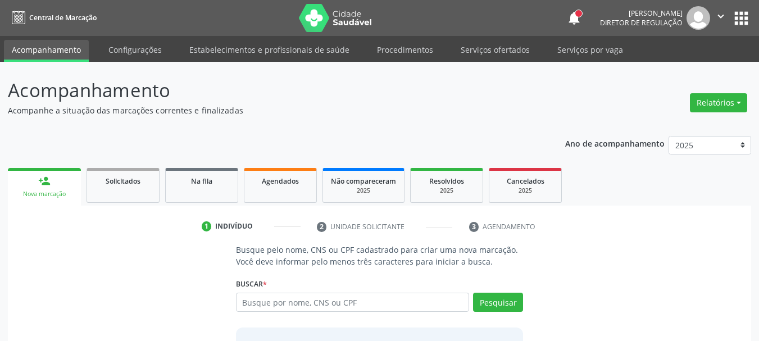 This screenshot has height=341, width=759. What do you see at coordinates (447, 181) in the screenshot?
I see `span: Resolvidos` at bounding box center [447, 181].